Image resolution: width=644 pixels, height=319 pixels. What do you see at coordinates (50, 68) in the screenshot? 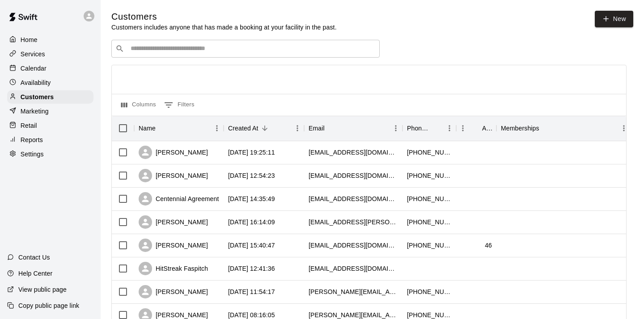
I see `div: Calendar` at bounding box center [50, 68].